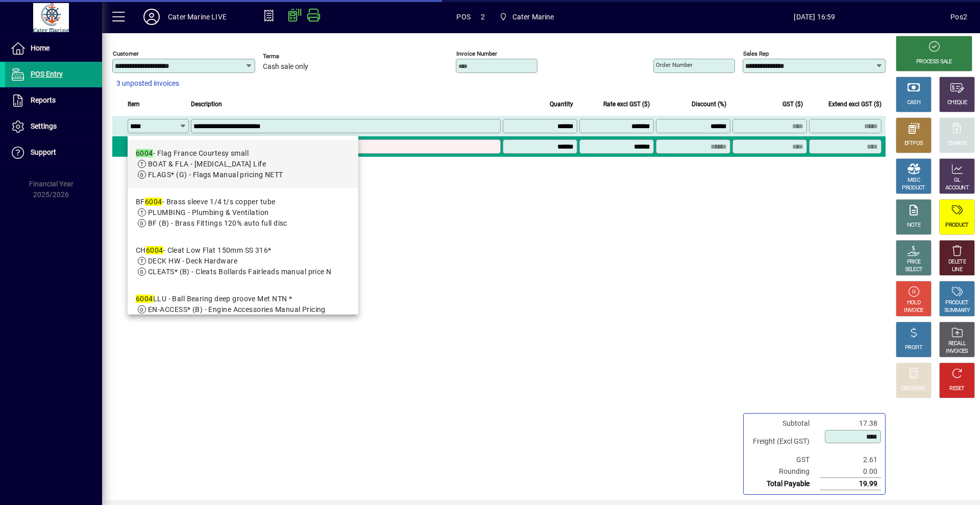 This screenshot has width=980, height=505. I want to click on span: Quantity, so click(561, 104).